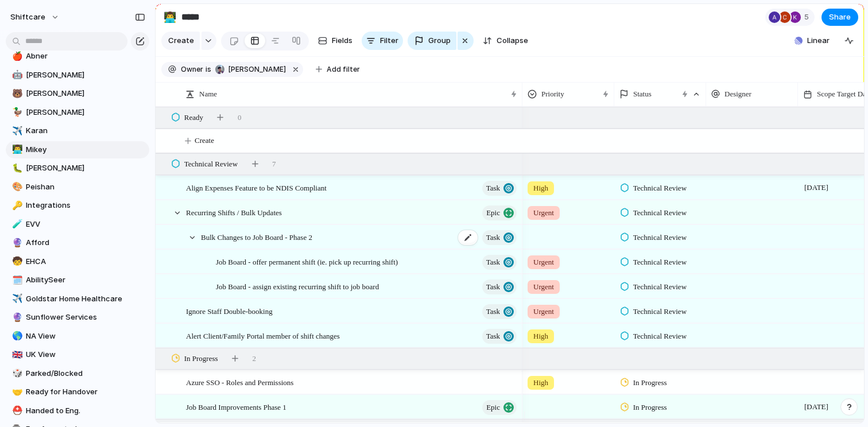  Describe the element at coordinates (78, 243) in the screenshot. I see `div: 🔮Afford` at that location.